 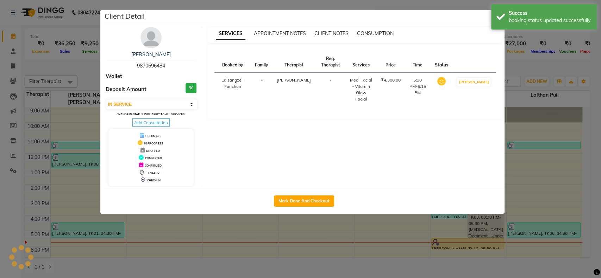 I want to click on span: Deposit Amount, so click(x=126, y=89).